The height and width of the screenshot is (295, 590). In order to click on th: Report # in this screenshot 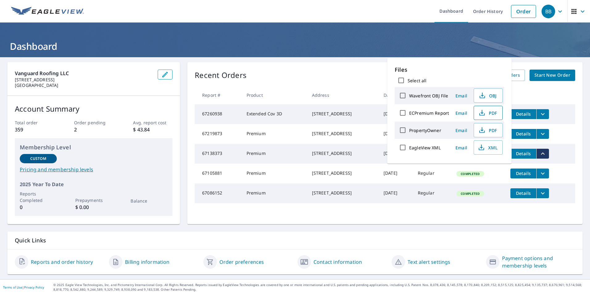, I will do `click(218, 95)`.